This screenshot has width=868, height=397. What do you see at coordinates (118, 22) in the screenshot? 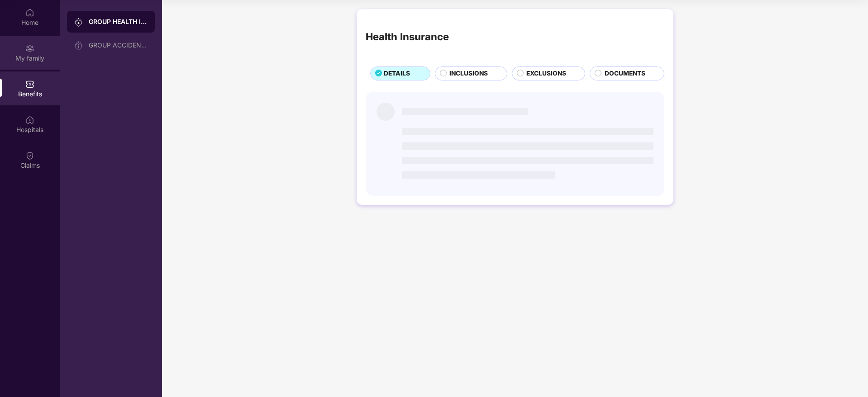
I see `div: GROUP HEALTH INSURANCE` at bounding box center [118, 22].